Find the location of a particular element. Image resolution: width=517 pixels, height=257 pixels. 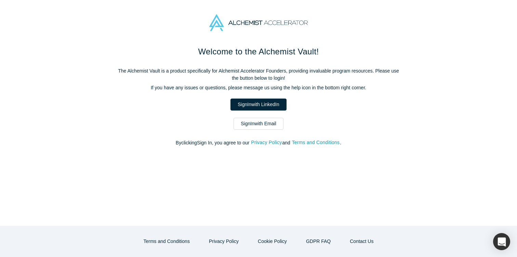

a: SignInwith Email is located at coordinates (258, 123).